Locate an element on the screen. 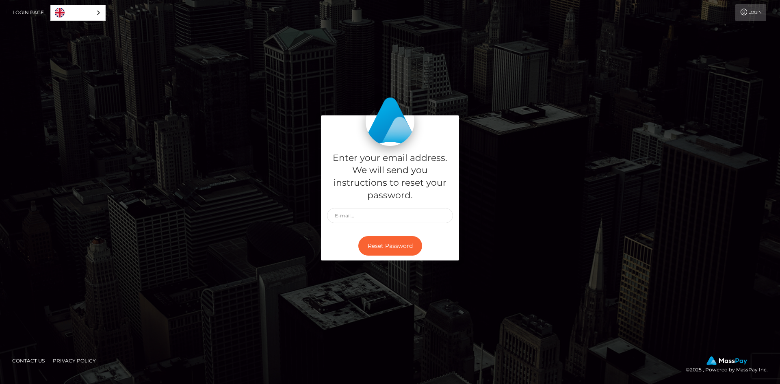 The height and width of the screenshot is (384, 780). div: © 2025 , Powered by MassPay Inc. is located at coordinates (729, 365).